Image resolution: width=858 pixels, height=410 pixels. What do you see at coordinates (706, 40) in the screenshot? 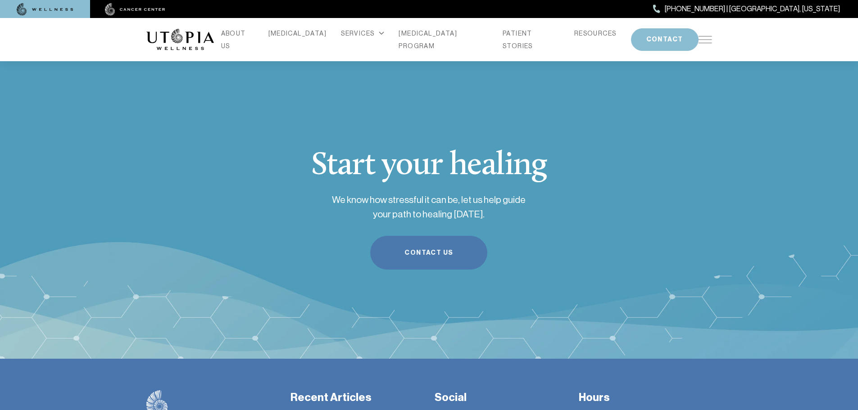
I see `img: icon-hamburger` at bounding box center [706, 40].